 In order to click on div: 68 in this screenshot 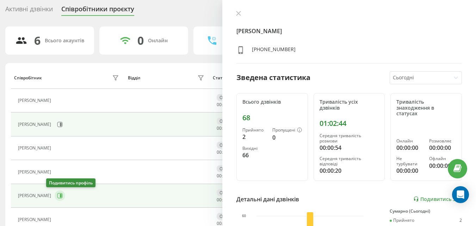, I will do `click(272, 118)`.